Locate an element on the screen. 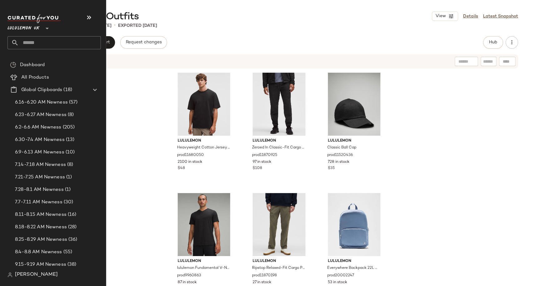 The image size is (533, 286). img: cfy_white_logo.C9jOOHJF.svg is located at coordinates (34, 19).